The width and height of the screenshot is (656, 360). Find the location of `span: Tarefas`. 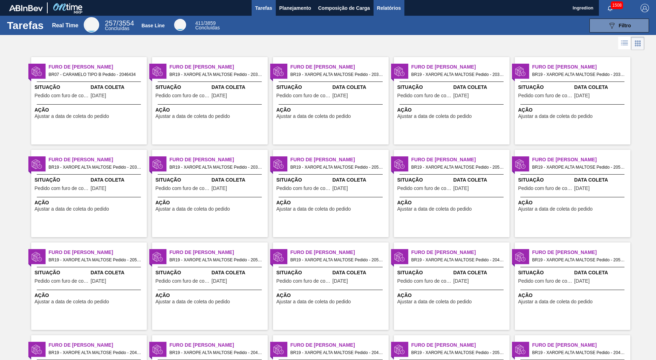

span: Tarefas is located at coordinates (263, 8).